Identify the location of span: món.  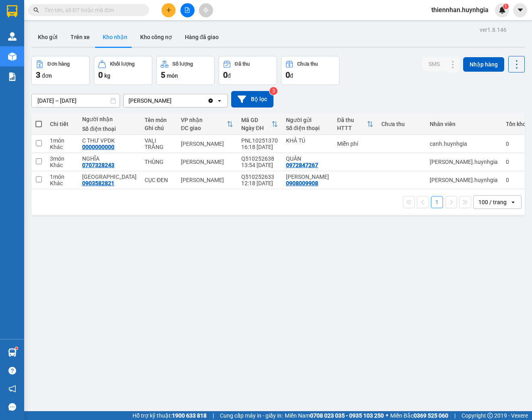
(172, 76).